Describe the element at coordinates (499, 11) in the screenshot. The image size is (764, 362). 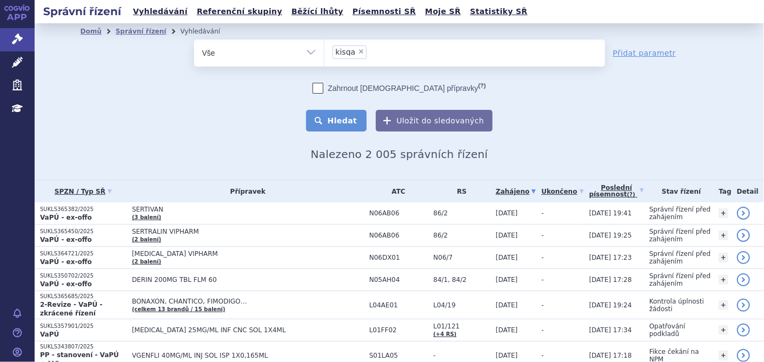
I see `a: Statistiky SŘ` at that location.